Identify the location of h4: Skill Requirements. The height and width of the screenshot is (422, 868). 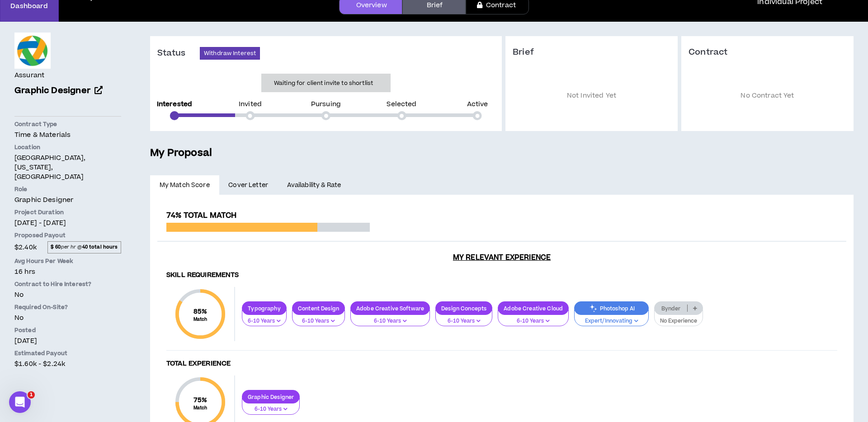
(502, 276).